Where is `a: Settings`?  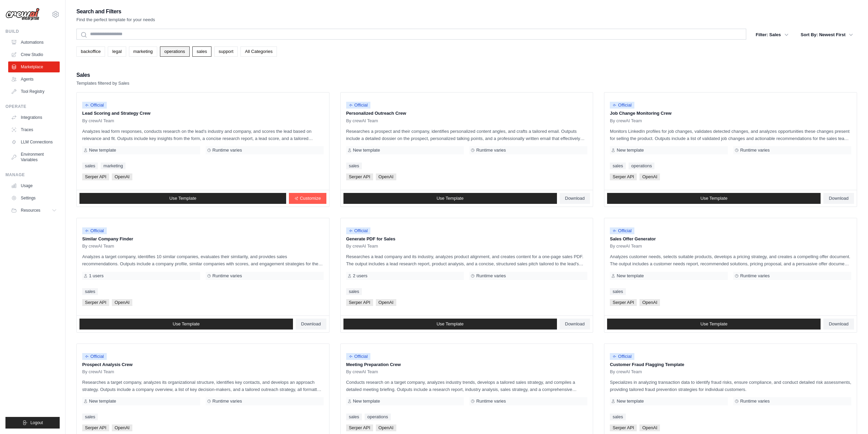 a: Settings is located at coordinates (33, 198).